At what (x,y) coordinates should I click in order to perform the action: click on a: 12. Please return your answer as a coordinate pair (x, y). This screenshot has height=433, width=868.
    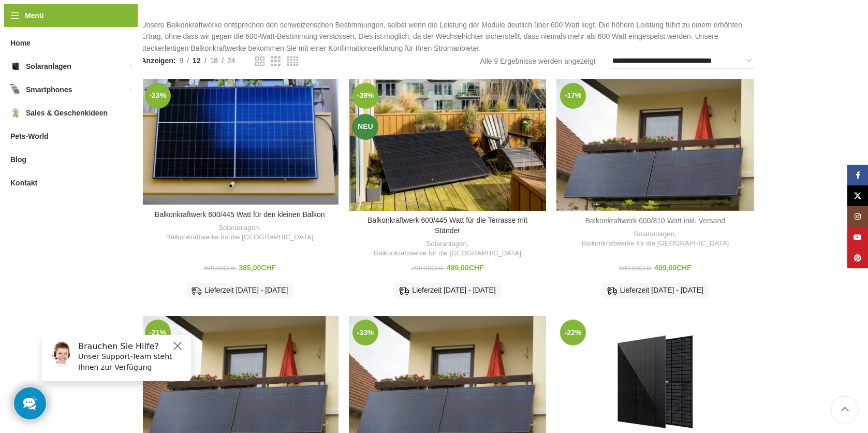
    Looking at the image, I should click on (197, 61).